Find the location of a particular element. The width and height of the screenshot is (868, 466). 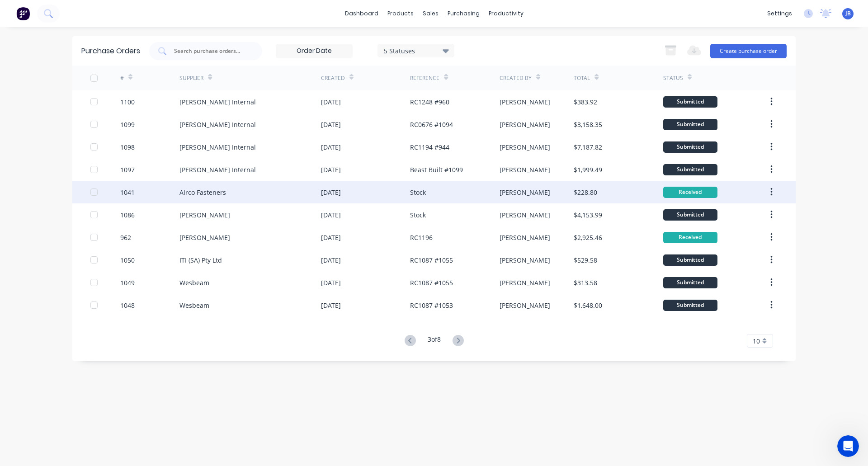

div: 1048 is located at coordinates (128, 305).